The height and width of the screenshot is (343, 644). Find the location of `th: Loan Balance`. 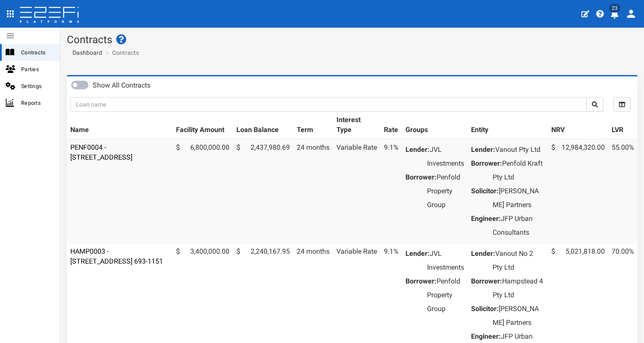

th: Loan Balance is located at coordinates (263, 125).